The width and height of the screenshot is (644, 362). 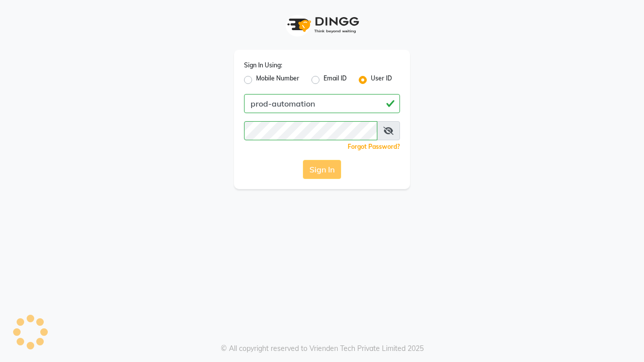 I want to click on label: Sign In Using:, so click(x=263, y=65).